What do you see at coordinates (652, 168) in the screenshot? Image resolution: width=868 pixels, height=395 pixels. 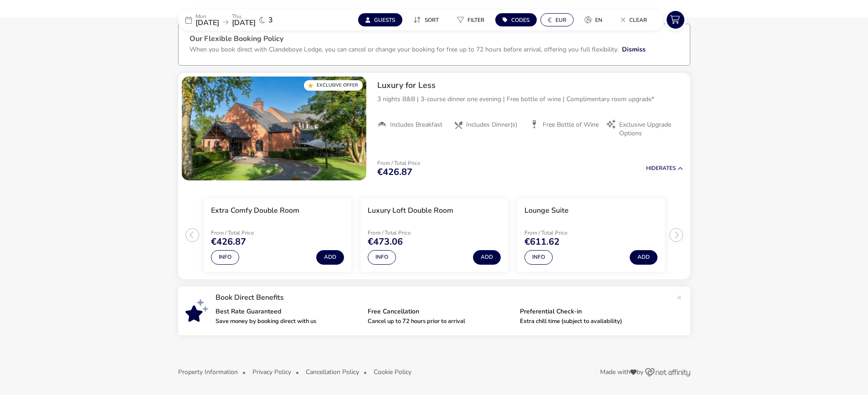 I see `span: Hide` at bounding box center [652, 168].